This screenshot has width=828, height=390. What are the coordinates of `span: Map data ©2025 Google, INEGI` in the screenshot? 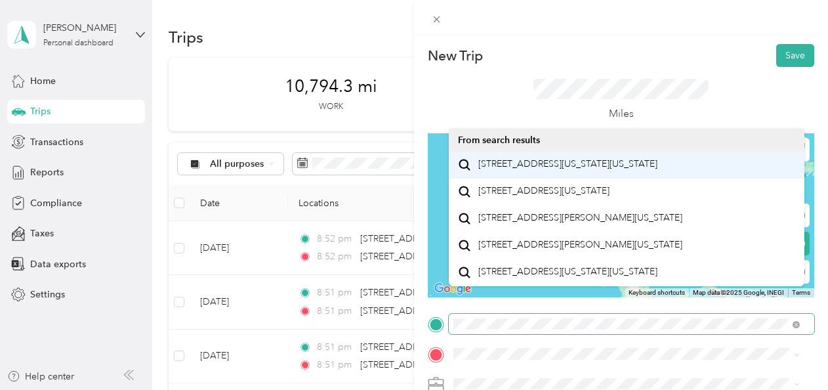 It's located at (738, 292).